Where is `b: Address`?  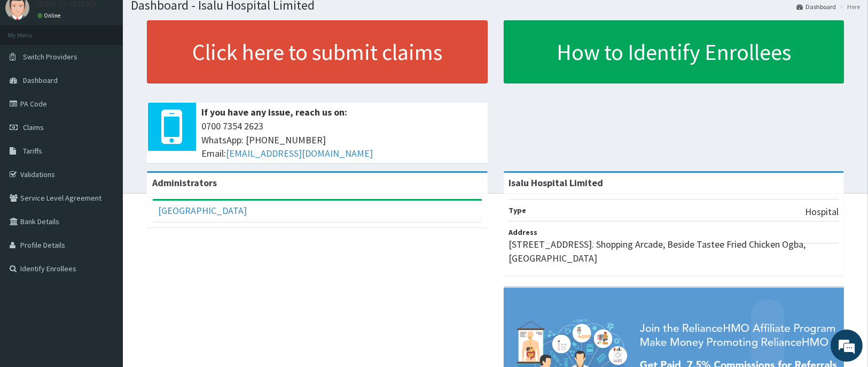
b: Address is located at coordinates (523, 232).